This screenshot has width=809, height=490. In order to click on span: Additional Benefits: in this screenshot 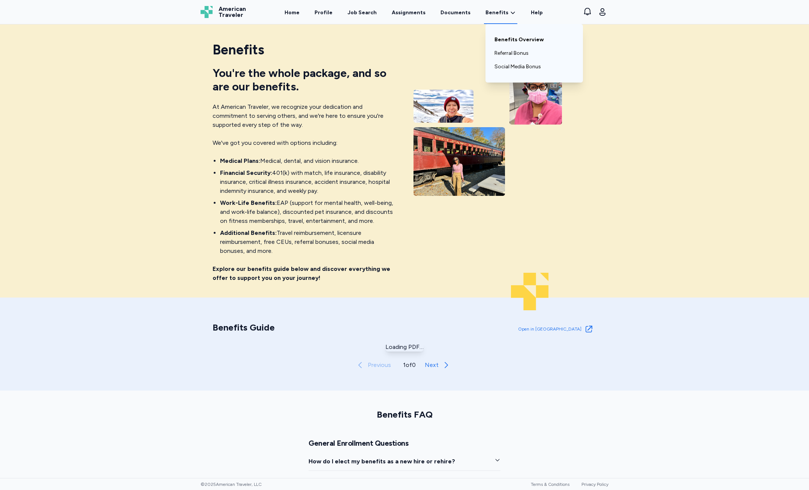, I will do `click(248, 232)`.